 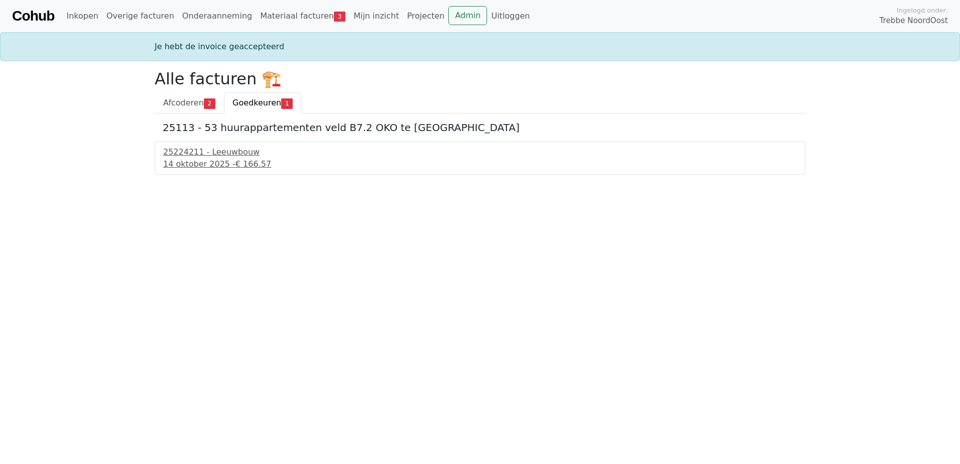 I want to click on div: 25224211 - Leeuwbouw, so click(x=480, y=152).